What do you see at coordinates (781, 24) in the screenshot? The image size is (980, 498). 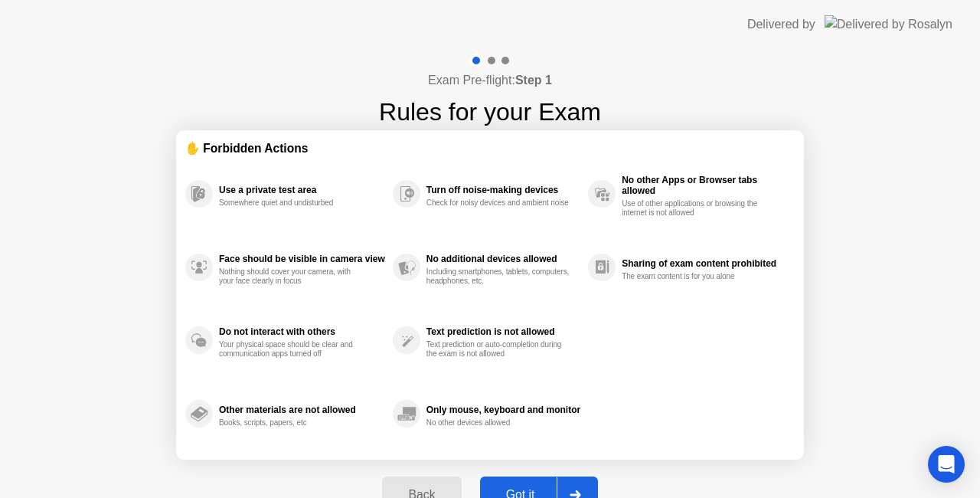 I see `div: Delivered by` at bounding box center [781, 24].